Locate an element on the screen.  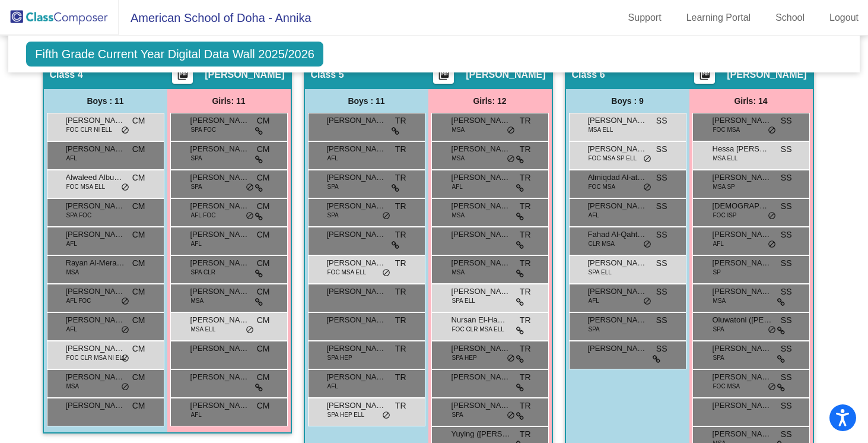
a: Learning Portal is located at coordinates (719, 18).